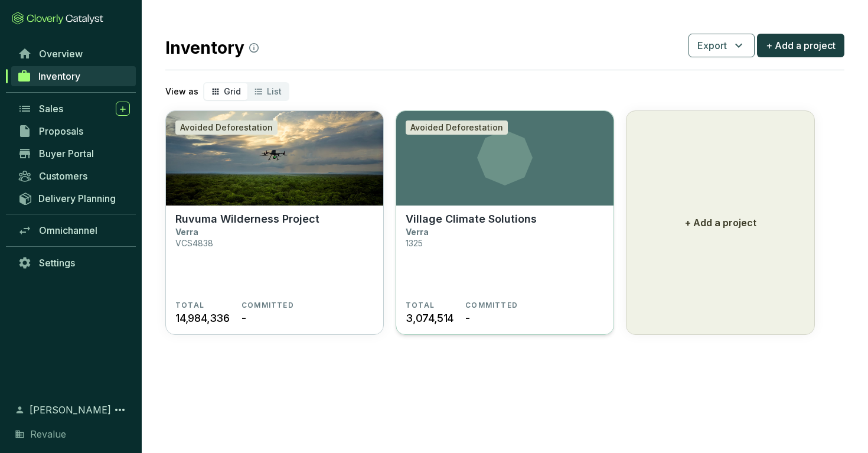 Image resolution: width=868 pixels, height=453 pixels. I want to click on a: Proposals, so click(74, 131).